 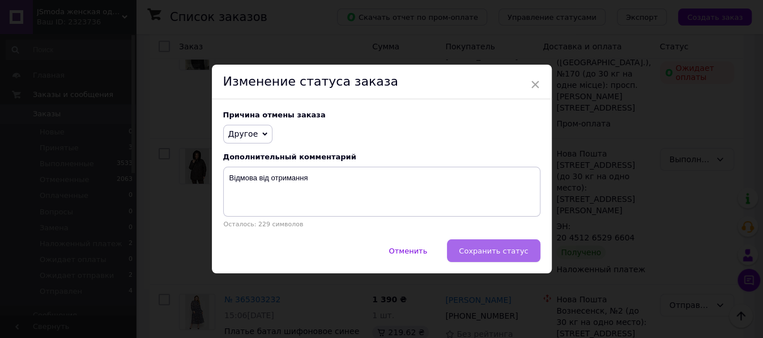 I want to click on textarea: Відмова від отримання, so click(x=382, y=192).